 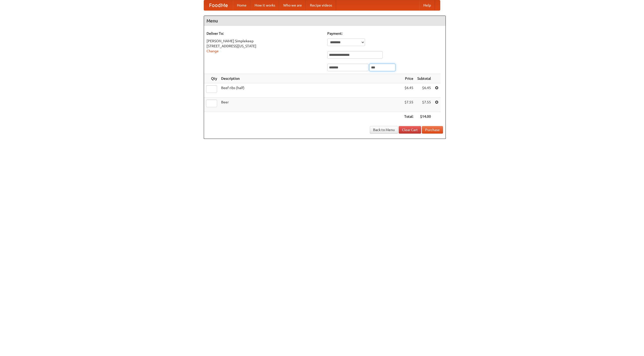 What do you see at coordinates (321, 5) in the screenshot?
I see `a: Recipe videos` at bounding box center [321, 5].